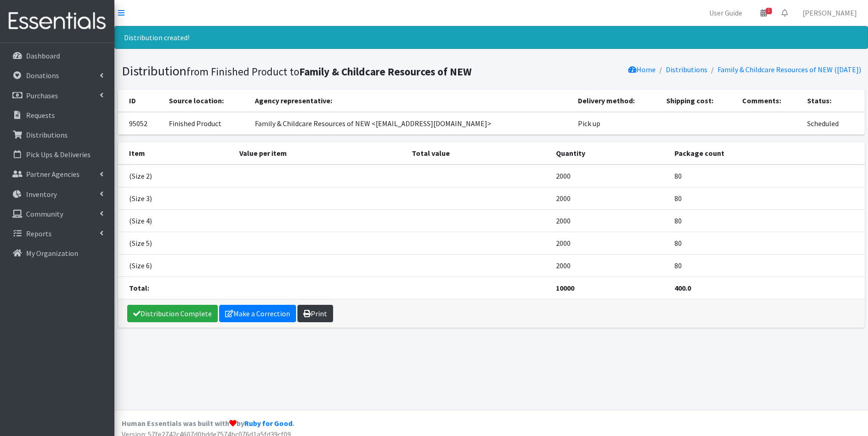 This screenshot has height=436, width=868. I want to click on th: Delivery method:, so click(617, 101).